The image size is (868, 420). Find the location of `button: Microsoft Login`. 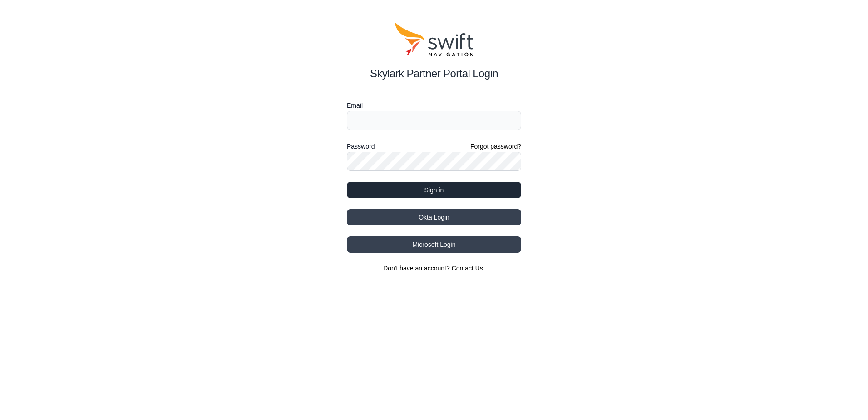

button: Microsoft Login is located at coordinates (434, 244).